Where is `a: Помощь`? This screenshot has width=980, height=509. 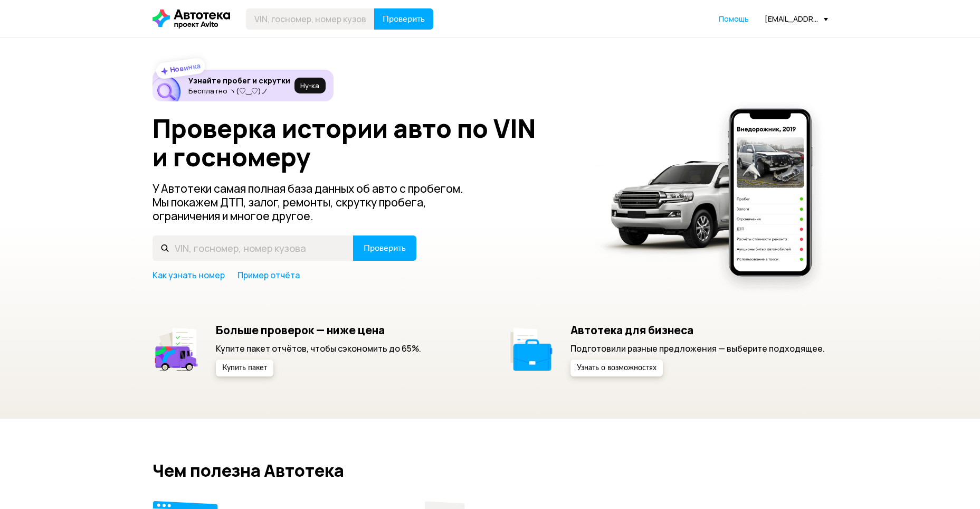
a: Помощь is located at coordinates (733, 19).